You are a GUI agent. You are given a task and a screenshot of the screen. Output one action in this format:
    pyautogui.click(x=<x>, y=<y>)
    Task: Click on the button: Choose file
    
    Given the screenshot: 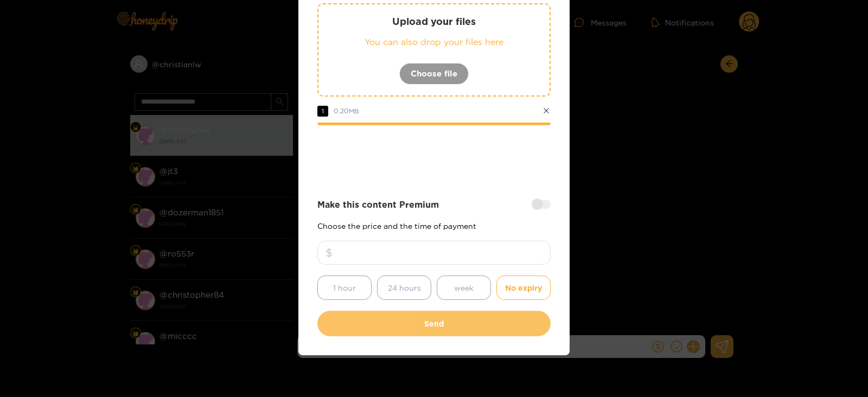 What is the action you would take?
    pyautogui.click(x=434, y=74)
    